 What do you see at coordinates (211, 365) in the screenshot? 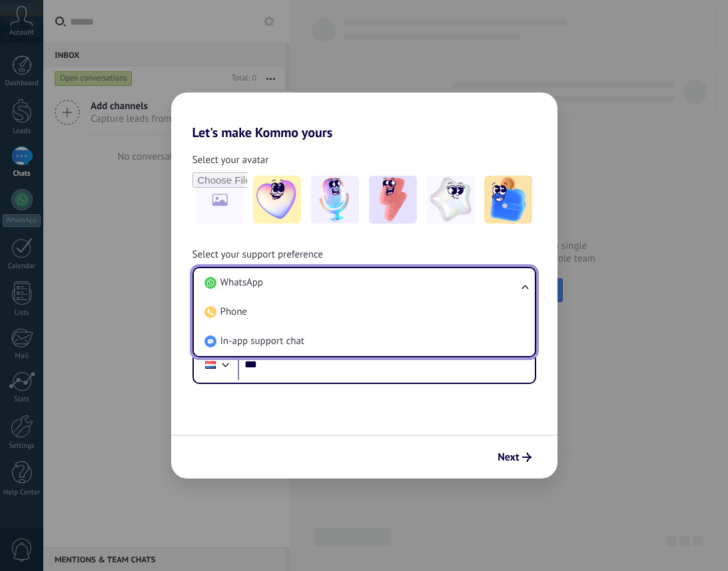
I see `div: Netherlands: + 31` at bounding box center [211, 365].